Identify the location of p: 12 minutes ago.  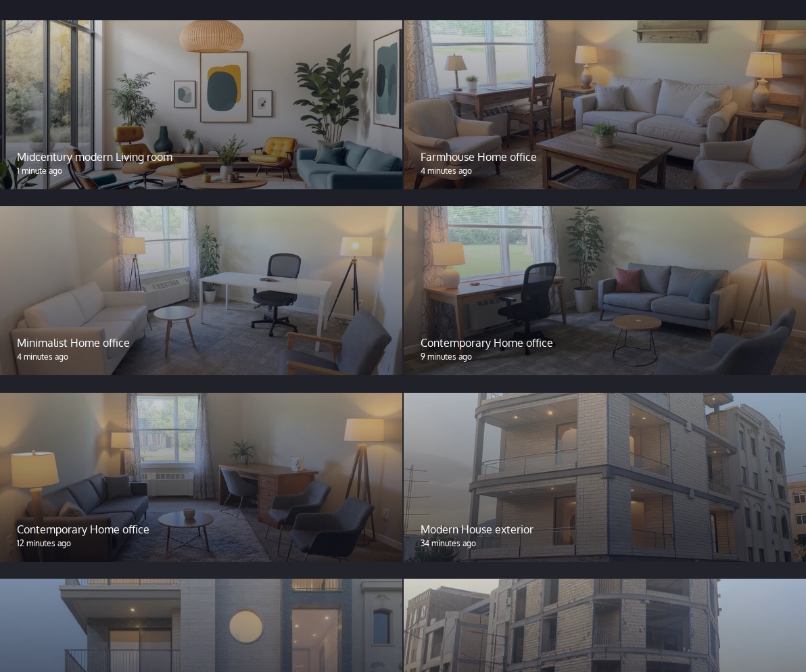
(201, 543).